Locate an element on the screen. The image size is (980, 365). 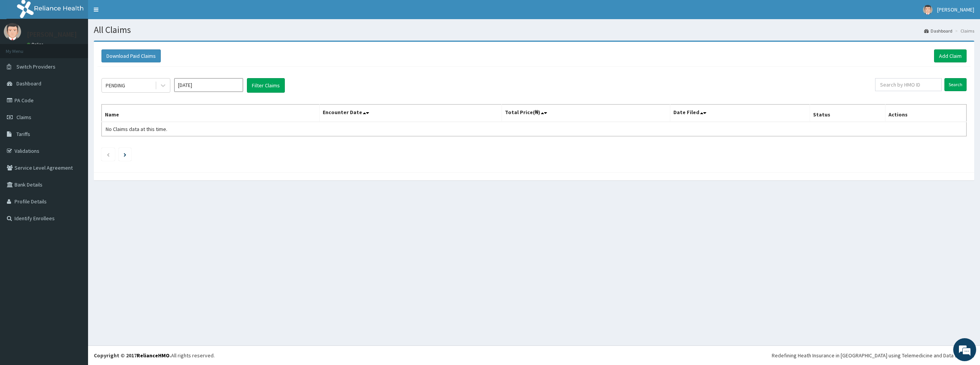
span: Dashboard is located at coordinates (28, 84).